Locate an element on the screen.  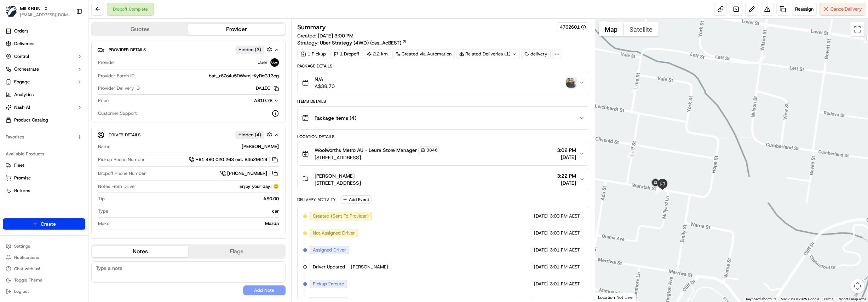
span: Uber Strategy (4WD) (dss_AcBEST) is located at coordinates (360, 43).